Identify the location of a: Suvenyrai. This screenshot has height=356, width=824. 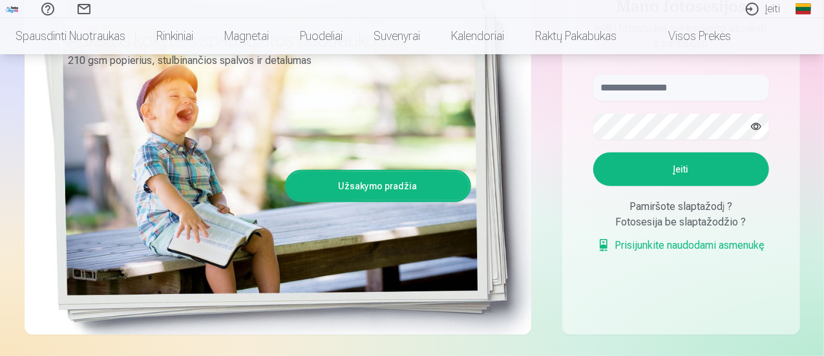
(397, 36).